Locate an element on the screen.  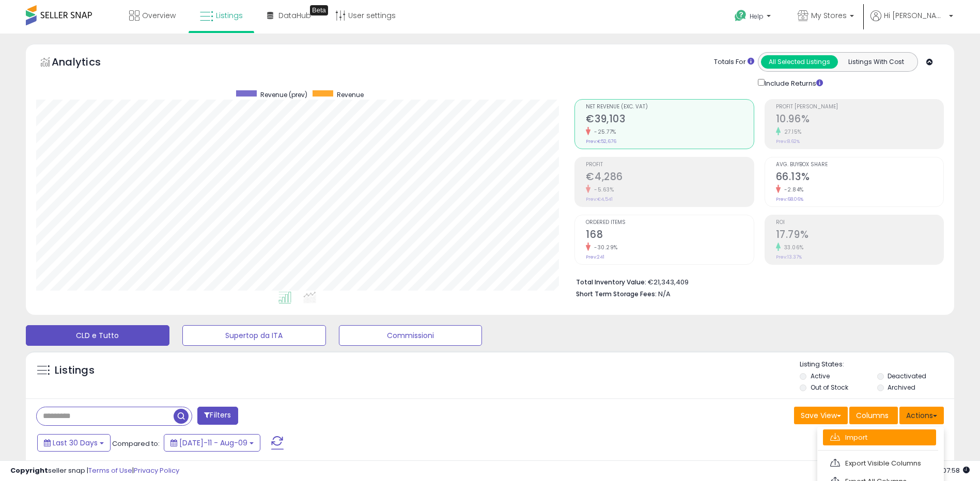
a: Help is located at coordinates (754, 17).